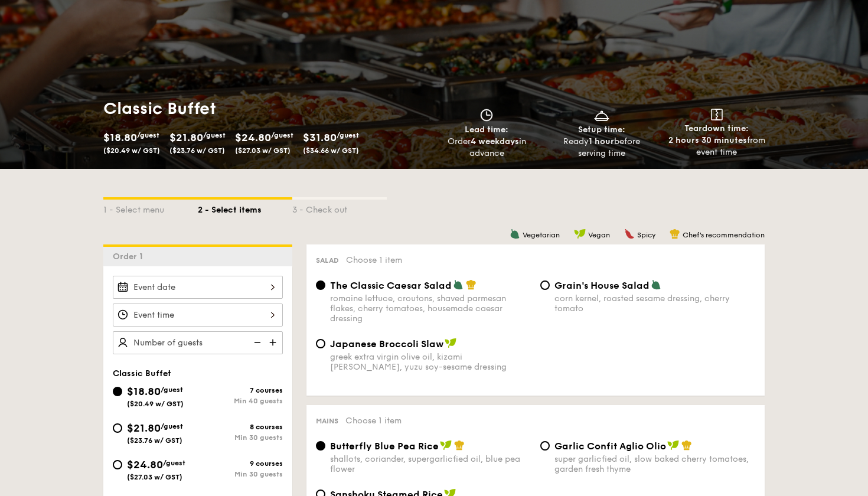  I want to click on input: Event time, so click(198, 314).